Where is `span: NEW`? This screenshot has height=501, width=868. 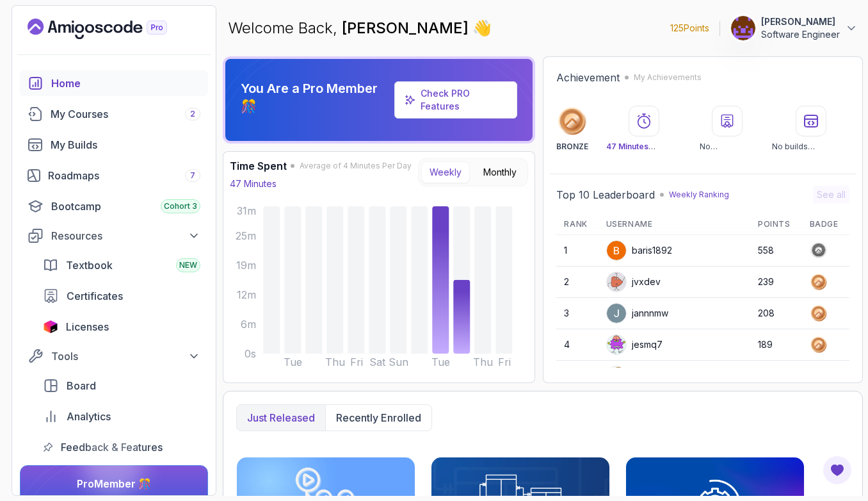
span: NEW is located at coordinates (188, 265).